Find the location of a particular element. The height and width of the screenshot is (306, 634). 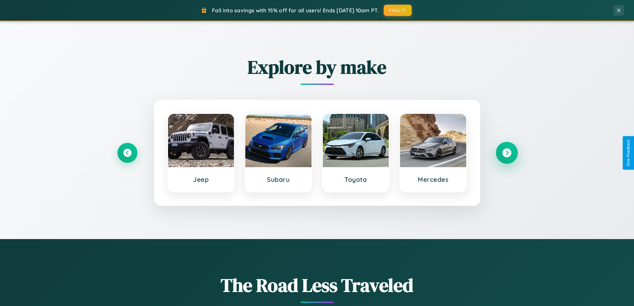

h3: Toyota is located at coordinates (356, 179).